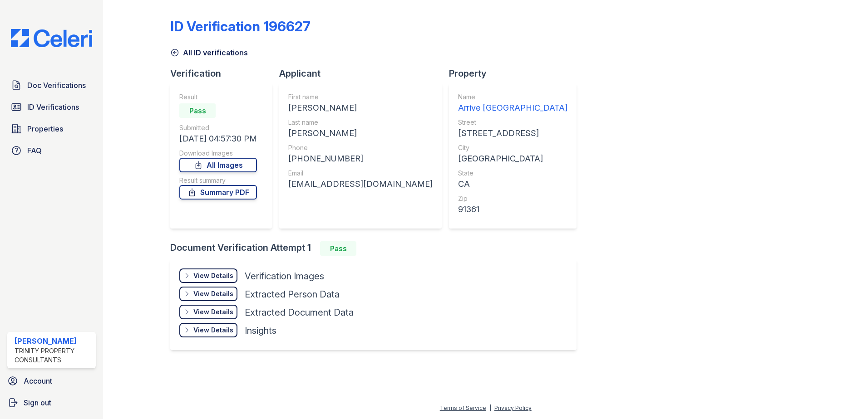 The height and width of the screenshot is (419, 868). What do you see at coordinates (209, 53) in the screenshot?
I see `a: All ID verifications` at bounding box center [209, 53].